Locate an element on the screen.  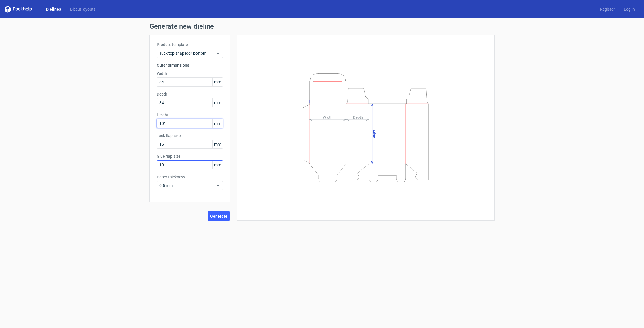
label: Product template is located at coordinates (190, 44).